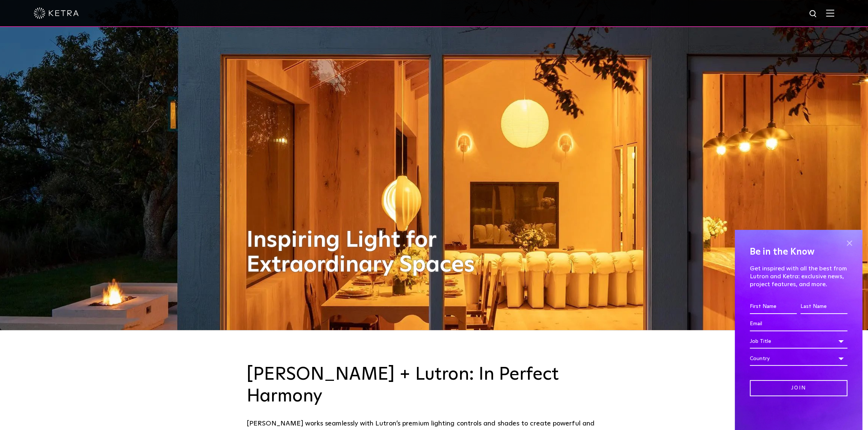 The width and height of the screenshot is (868, 430). What do you see at coordinates (824, 307) in the screenshot?
I see `input: Last Name` at bounding box center [824, 307].